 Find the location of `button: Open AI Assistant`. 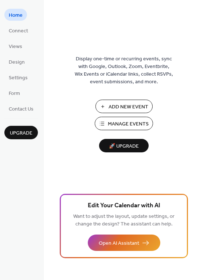

button: Open AI Assistant is located at coordinates (124, 242).